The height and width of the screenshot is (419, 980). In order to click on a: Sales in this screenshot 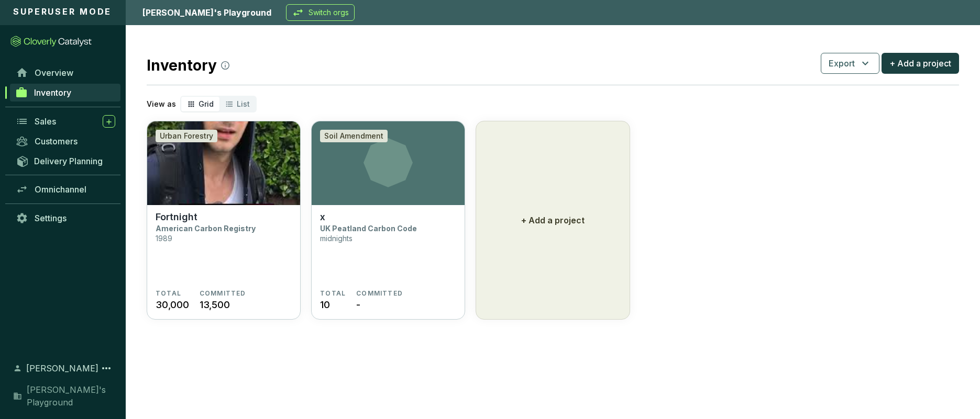, I will do `click(66, 121)`.